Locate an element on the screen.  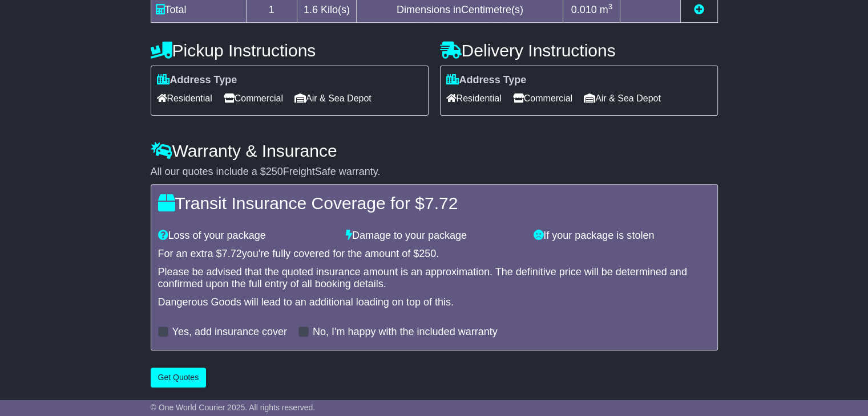
a: Add new item is located at coordinates (699, 10).